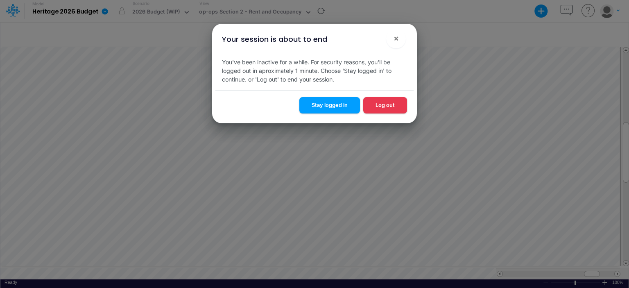  I want to click on button: Log out, so click(385, 105).